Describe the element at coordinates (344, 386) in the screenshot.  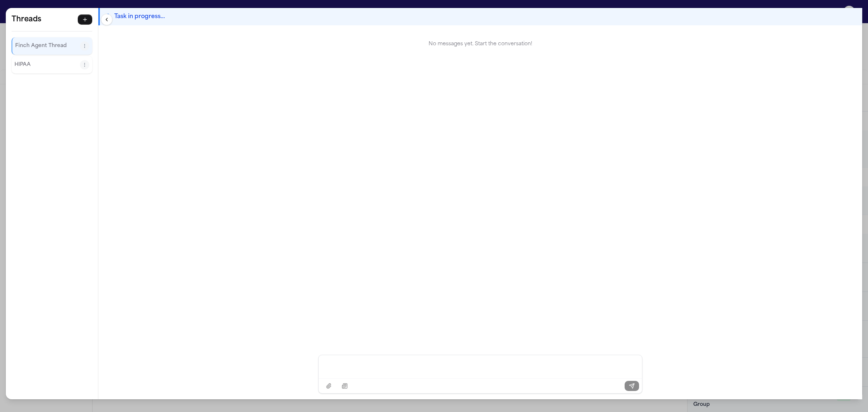
I see `button: Select demand example` at that location.